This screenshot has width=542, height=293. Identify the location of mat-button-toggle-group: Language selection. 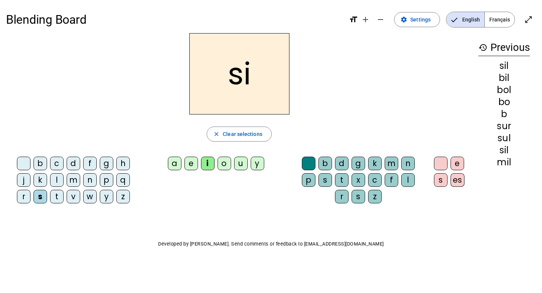
(480, 20).